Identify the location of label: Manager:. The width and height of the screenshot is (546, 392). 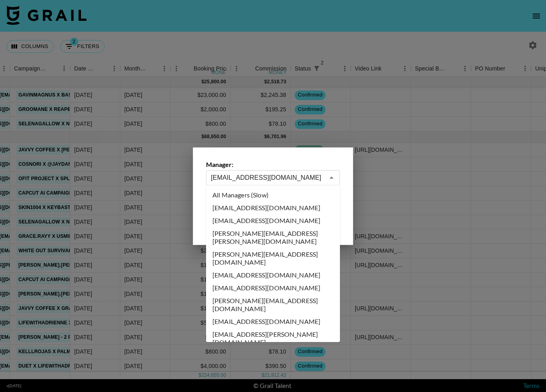
(273, 164).